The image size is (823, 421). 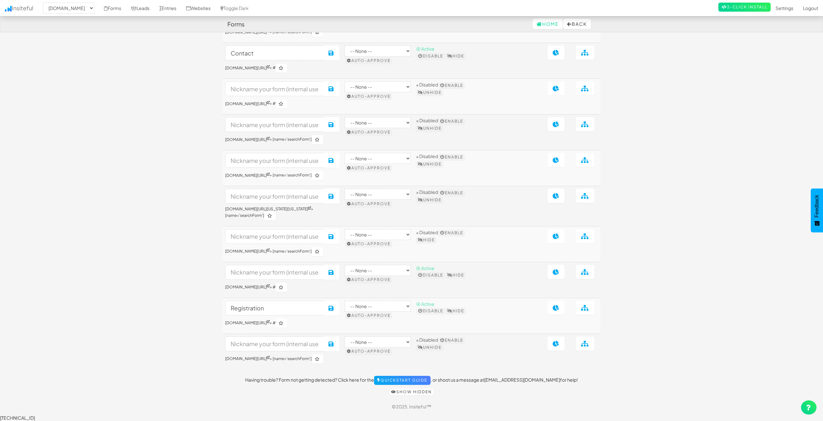 What do you see at coordinates (8, 9) in the screenshot?
I see `img: icon.png` at bounding box center [8, 9].